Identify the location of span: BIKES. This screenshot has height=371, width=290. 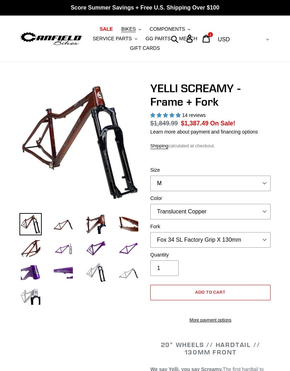
(128, 29).